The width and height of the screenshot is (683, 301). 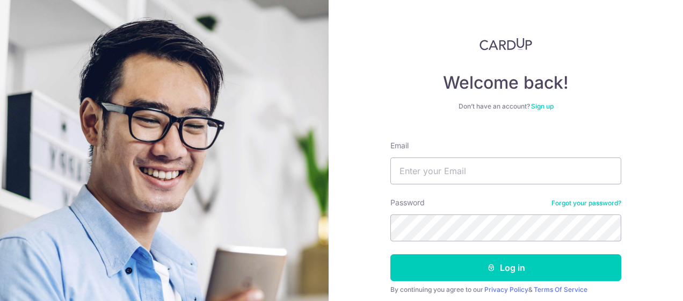 What do you see at coordinates (407, 202) in the screenshot?
I see `label: Password` at bounding box center [407, 202].